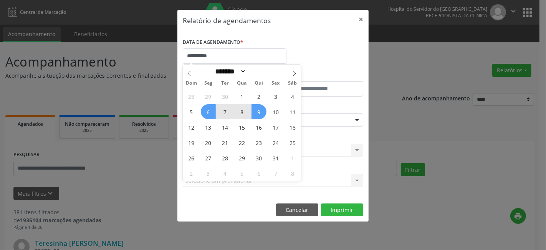  Describe the element at coordinates (259, 173) in the screenshot. I see `span: Novembro 6, 2025` at that location.